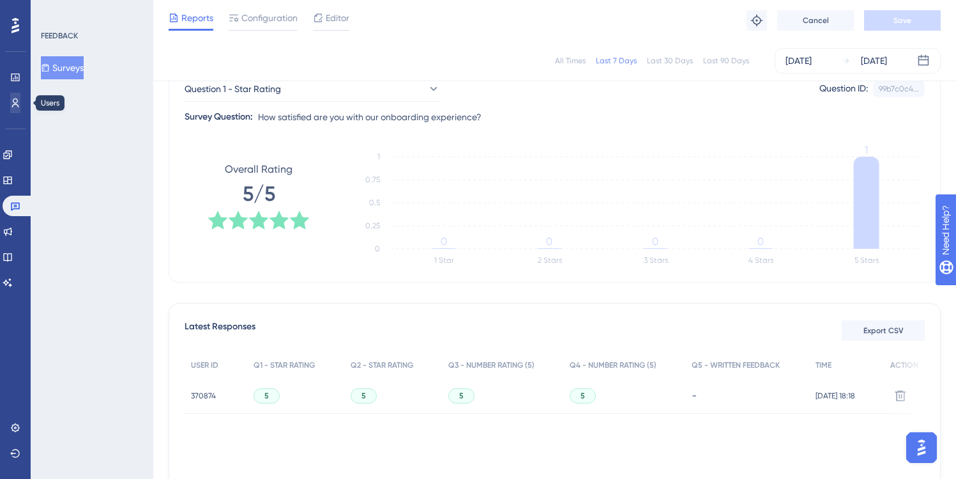 This screenshot has width=956, height=479. What do you see at coordinates (444, 260) in the screenshot?
I see `text: 1 Star` at bounding box center [444, 260].